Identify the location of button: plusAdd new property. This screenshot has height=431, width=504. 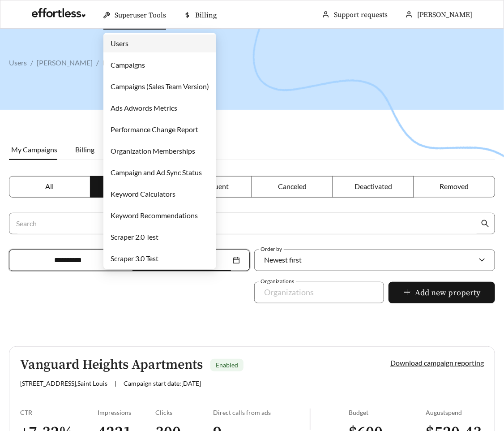
(442, 293).